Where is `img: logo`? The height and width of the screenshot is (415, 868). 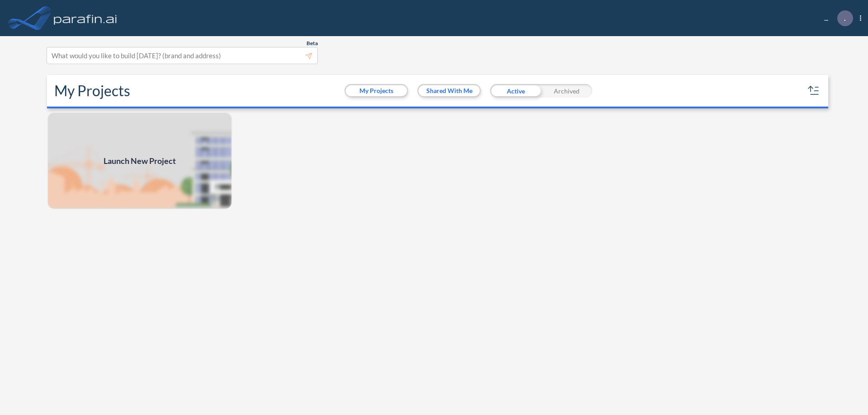
img: logo is located at coordinates (85, 18).